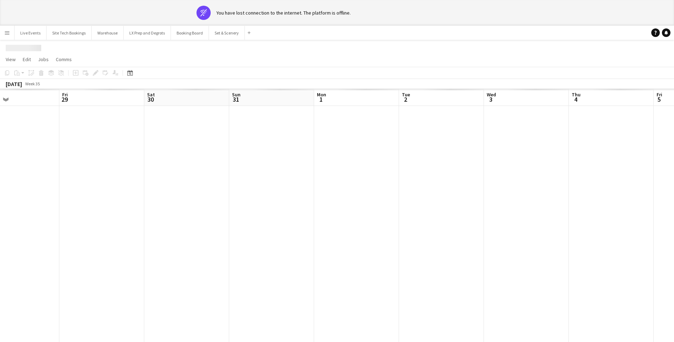  What do you see at coordinates (43, 59) in the screenshot?
I see `span: Jobs` at bounding box center [43, 59].